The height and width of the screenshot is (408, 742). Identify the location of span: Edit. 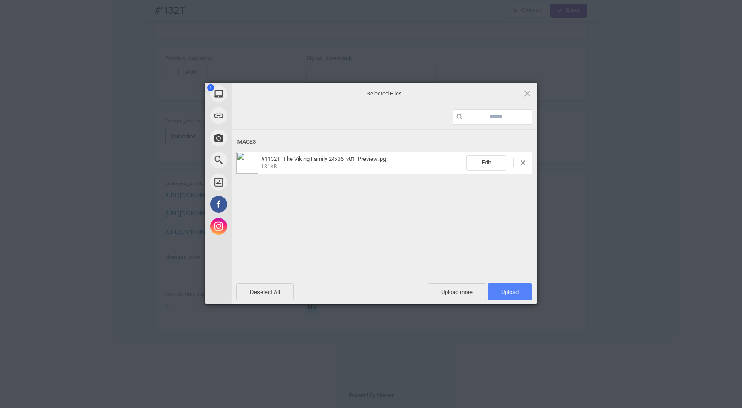
(486, 162).